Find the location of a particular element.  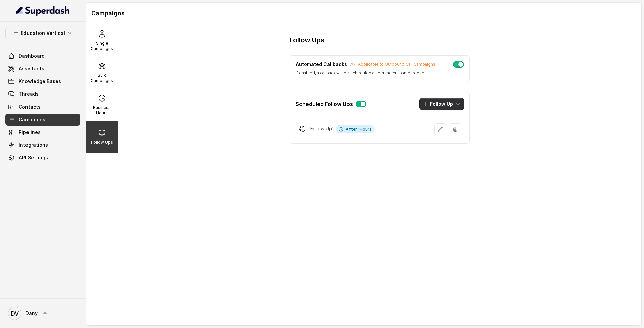

span: After 1 Hours is located at coordinates (355, 129).